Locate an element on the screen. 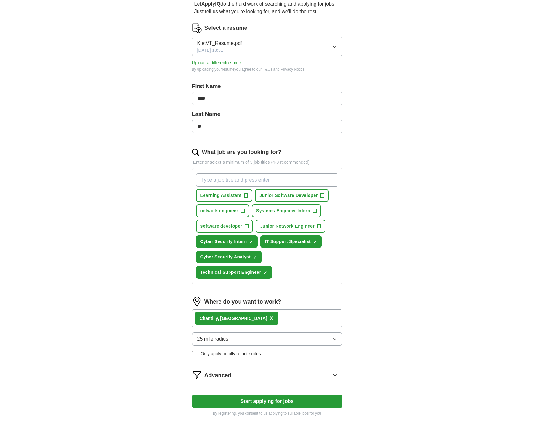  button: Start applying for jobs is located at coordinates (267, 401).